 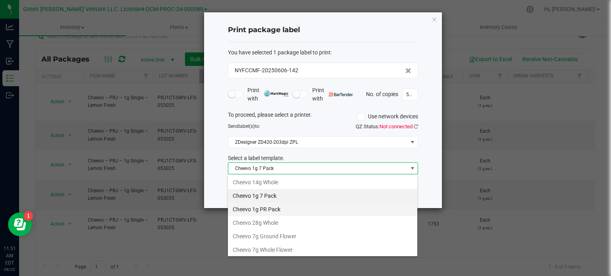 What do you see at coordinates (323, 30) in the screenshot?
I see `h4: Print package label` at bounding box center [323, 30].